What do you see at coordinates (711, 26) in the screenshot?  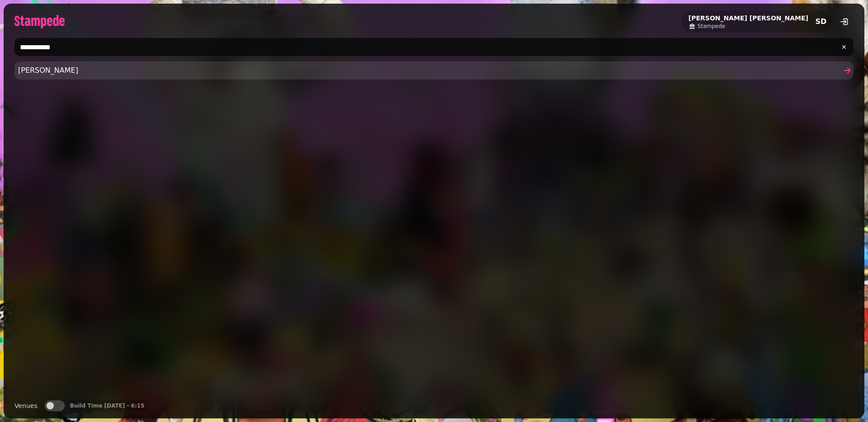 I see `span: Stampede` at bounding box center [711, 26].